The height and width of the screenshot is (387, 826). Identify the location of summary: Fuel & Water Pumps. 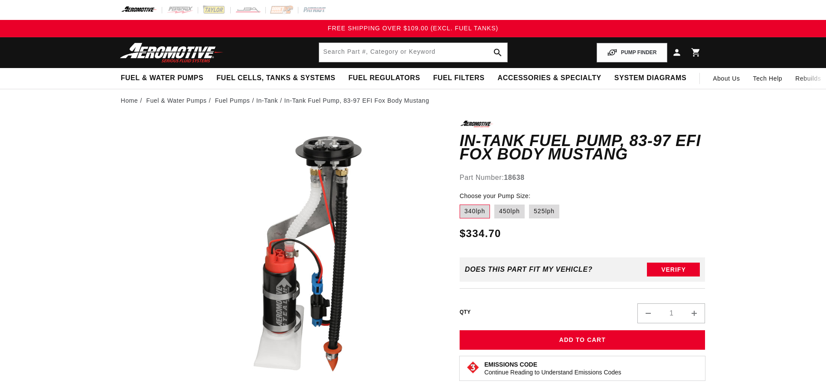
(162, 78).